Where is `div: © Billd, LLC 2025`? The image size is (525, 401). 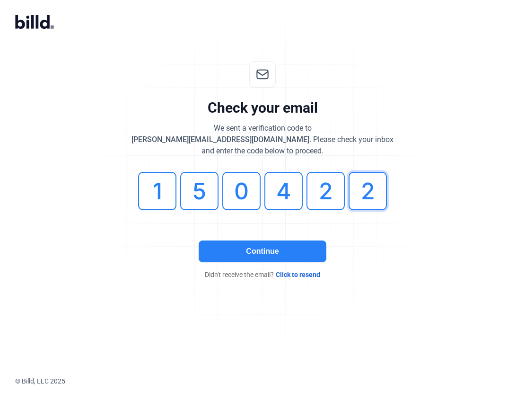 div: © Billd, LLC 2025 is located at coordinates (270, 381).